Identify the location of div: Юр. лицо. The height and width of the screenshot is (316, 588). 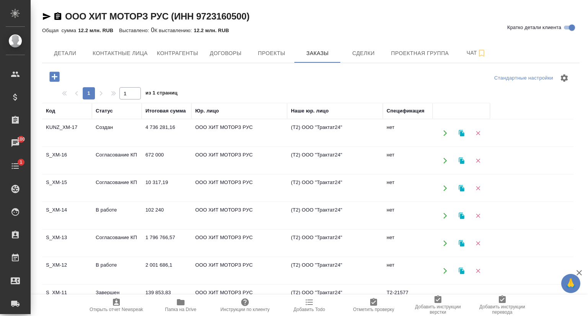
(207, 111).